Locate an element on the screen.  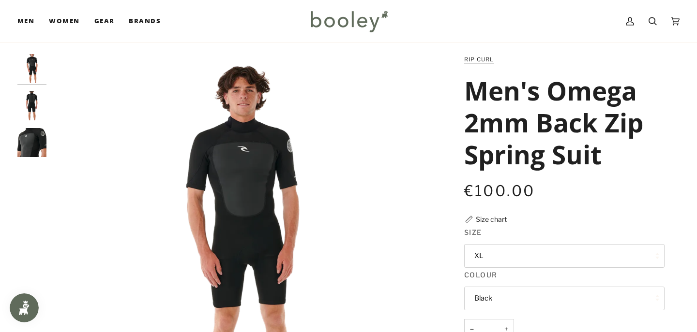
button: Black is located at coordinates (564, 298).